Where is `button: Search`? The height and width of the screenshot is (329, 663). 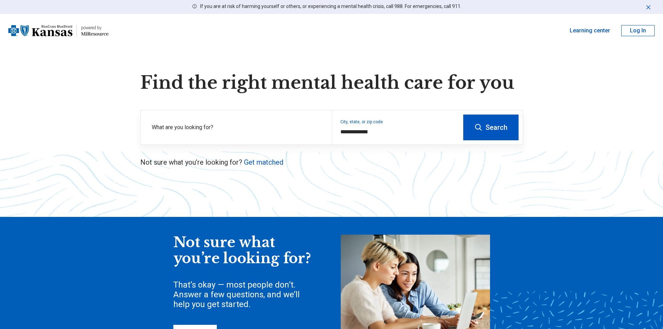
button: Search is located at coordinates (490, 127).